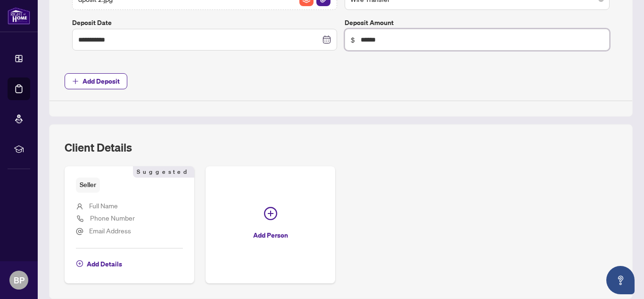 The width and height of the screenshot is (644, 299). I want to click on button: Open asap, so click(620, 280).